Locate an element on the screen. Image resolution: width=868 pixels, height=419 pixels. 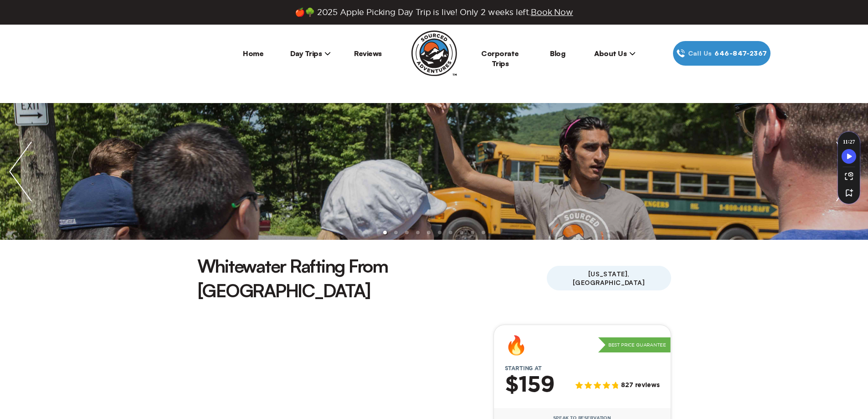
li: slide item 3 is located at coordinates (406, 233).